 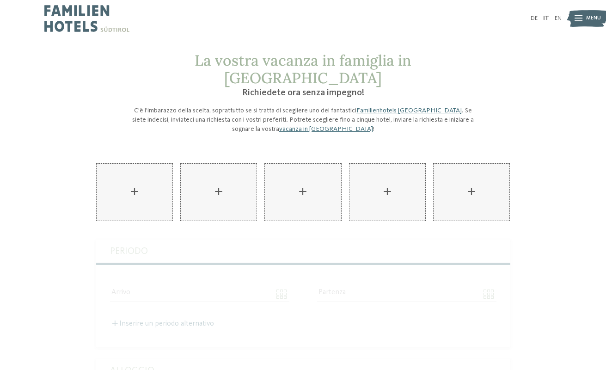 I want to click on p: C’è l’imbarazzo della scelta, soprattutto se si tratta di scegliere uno dei fantastici . Se siete..., so click(x=303, y=120).